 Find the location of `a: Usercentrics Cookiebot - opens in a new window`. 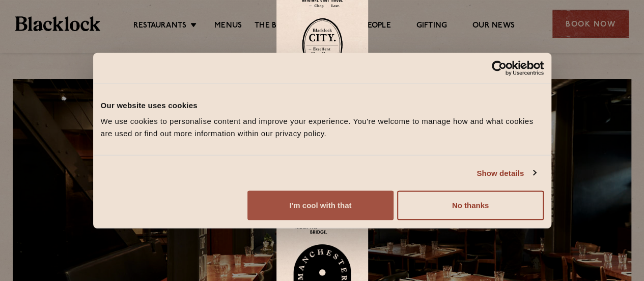

a: Usercentrics Cookiebot - opens in a new window is located at coordinates (499, 68).